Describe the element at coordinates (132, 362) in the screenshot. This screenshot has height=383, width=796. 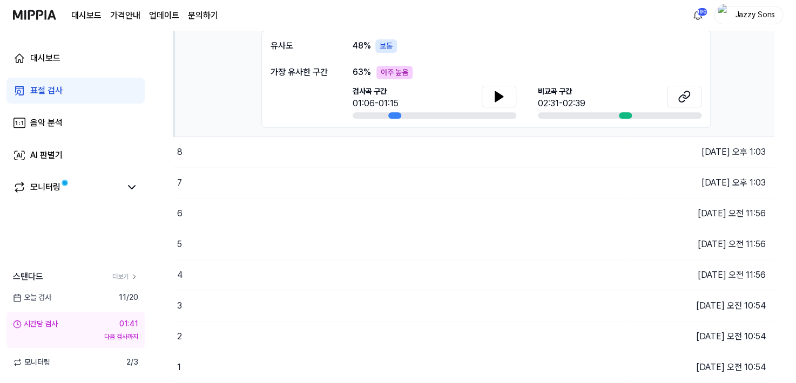
I see `span: 2 / 3` at that location.